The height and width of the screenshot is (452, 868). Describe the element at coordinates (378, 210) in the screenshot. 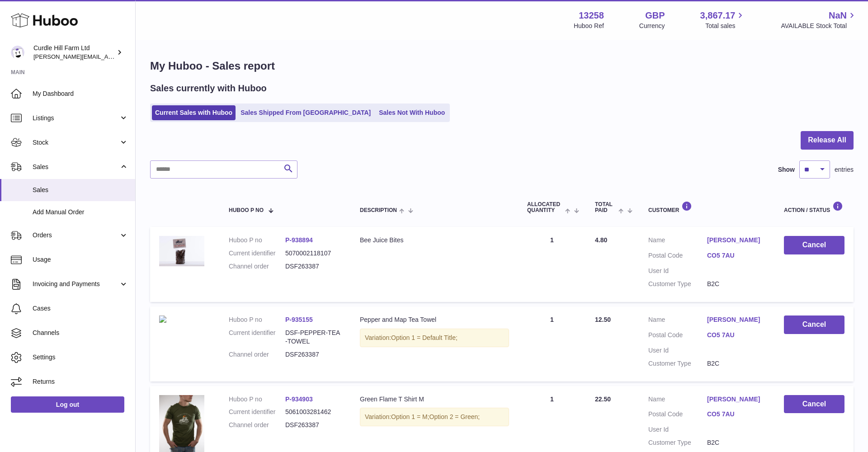

I see `span: Description` at that location.